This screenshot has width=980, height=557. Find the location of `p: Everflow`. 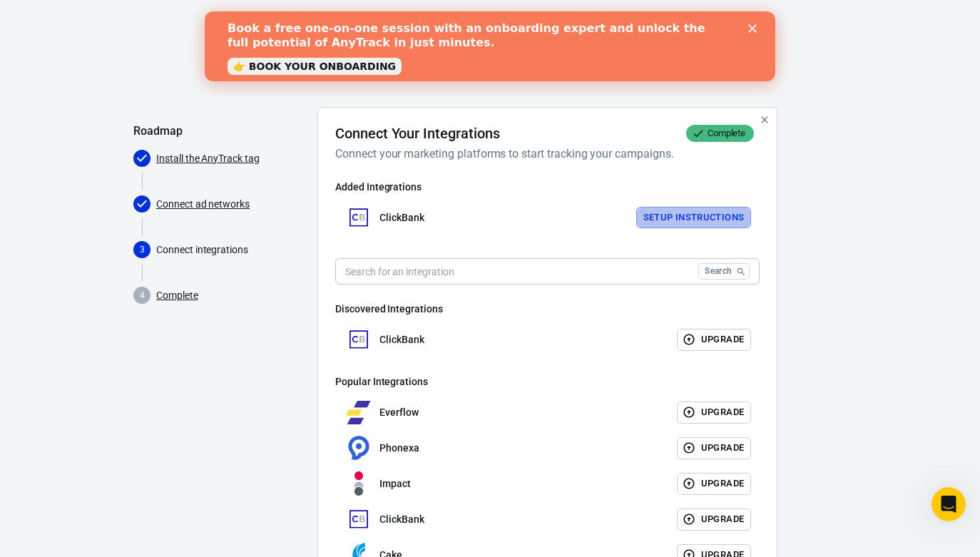

p: Everflow is located at coordinates (399, 412).